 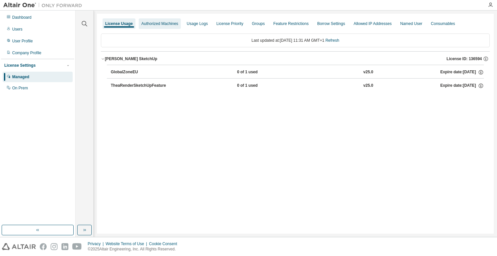 What do you see at coordinates (65, 247) in the screenshot?
I see `img: linkedin.svg` at bounding box center [65, 247].